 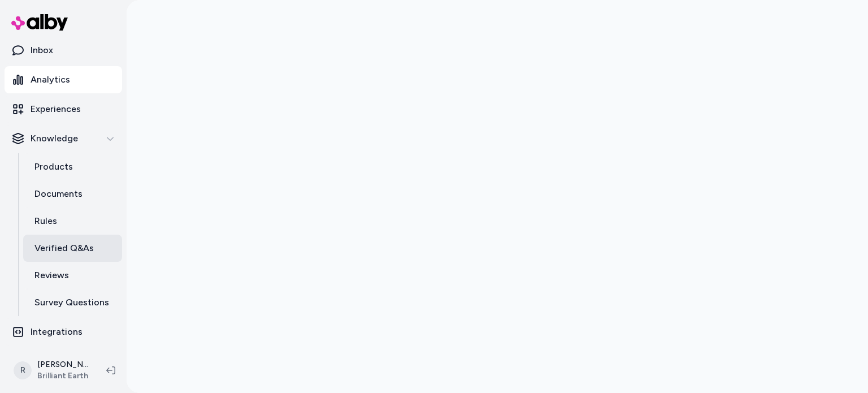 What do you see at coordinates (56, 332) in the screenshot?
I see `p: Integrations` at bounding box center [56, 332].